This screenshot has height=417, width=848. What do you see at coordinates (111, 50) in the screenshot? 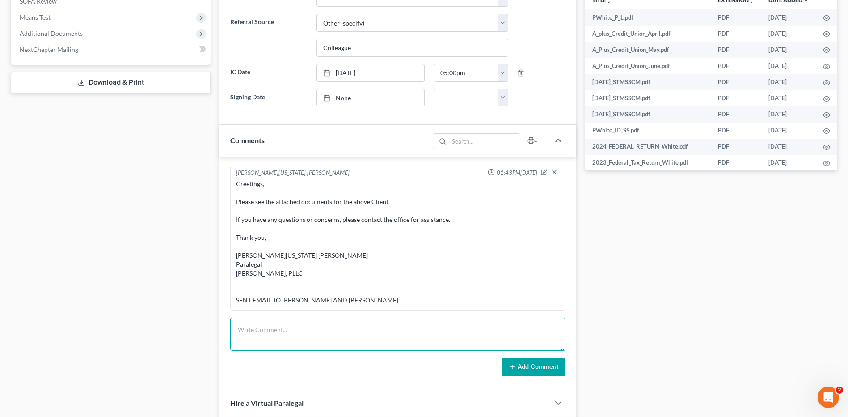
I see `a: NextChapter Mailing` at bounding box center [111, 50].